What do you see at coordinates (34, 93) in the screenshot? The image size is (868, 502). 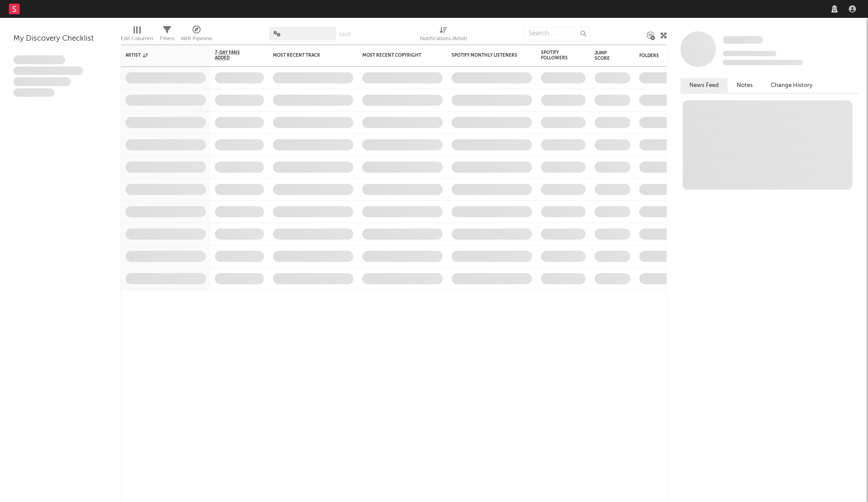 I see `span: Aliquam viverra` at bounding box center [34, 93].